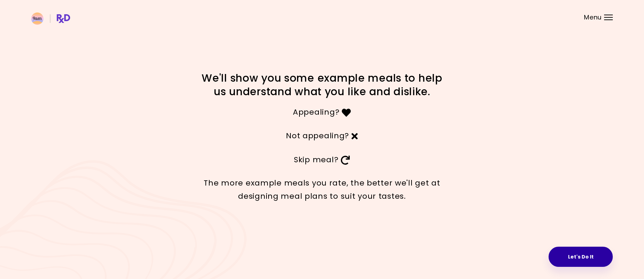  I want to click on p: Not appealing?, so click(322, 136).